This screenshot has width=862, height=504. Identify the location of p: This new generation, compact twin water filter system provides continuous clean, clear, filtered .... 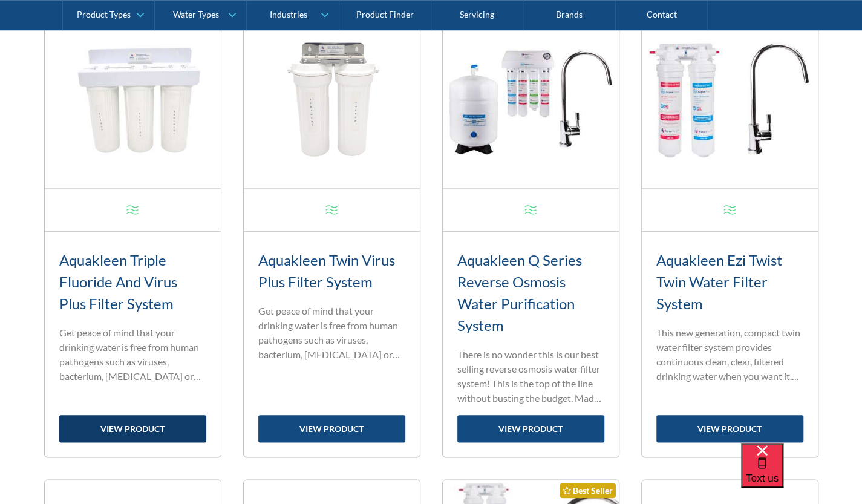
(730, 354).